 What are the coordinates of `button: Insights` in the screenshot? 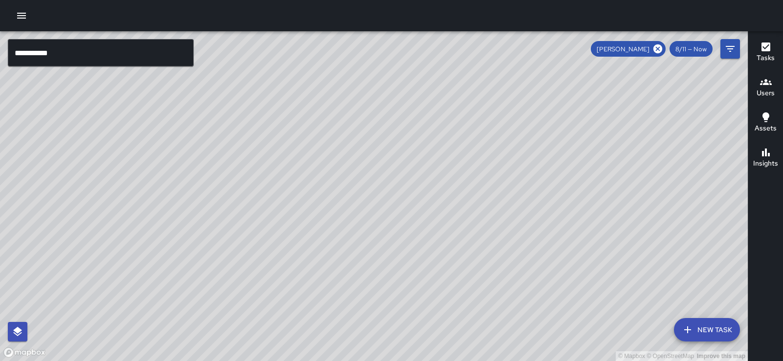 It's located at (765, 158).